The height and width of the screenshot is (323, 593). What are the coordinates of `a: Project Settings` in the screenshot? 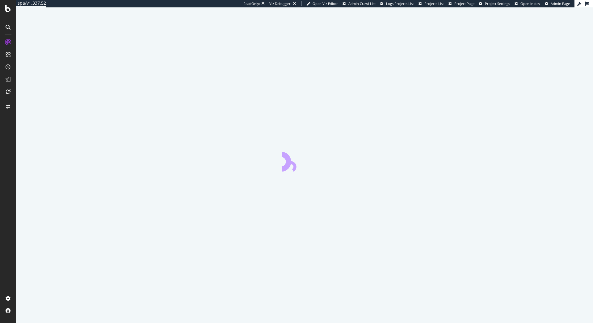 It's located at (494, 4).